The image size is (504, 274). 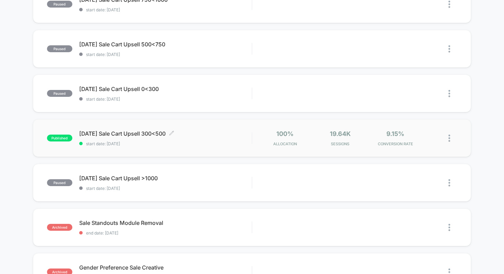 What do you see at coordinates (395, 133) in the screenshot?
I see `span: 9.15%` at bounding box center [395, 133].